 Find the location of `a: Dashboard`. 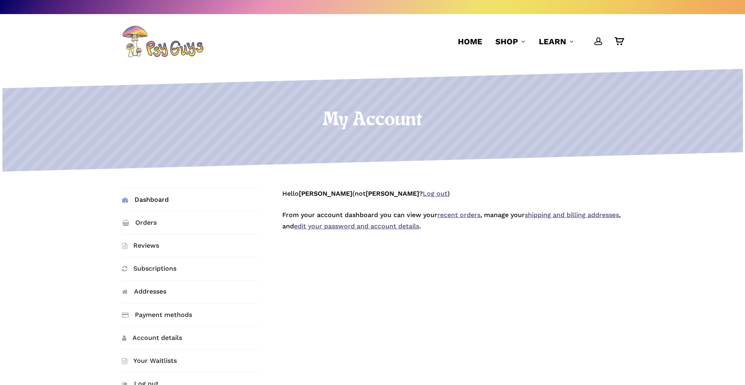

a: Dashboard is located at coordinates (191, 200).